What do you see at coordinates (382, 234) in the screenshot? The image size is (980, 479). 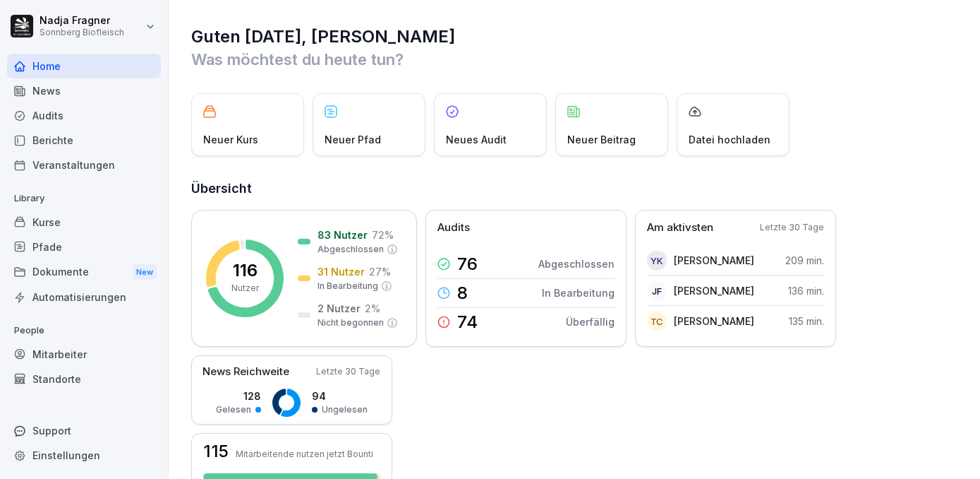 I see `p: 72 %` at bounding box center [382, 234].